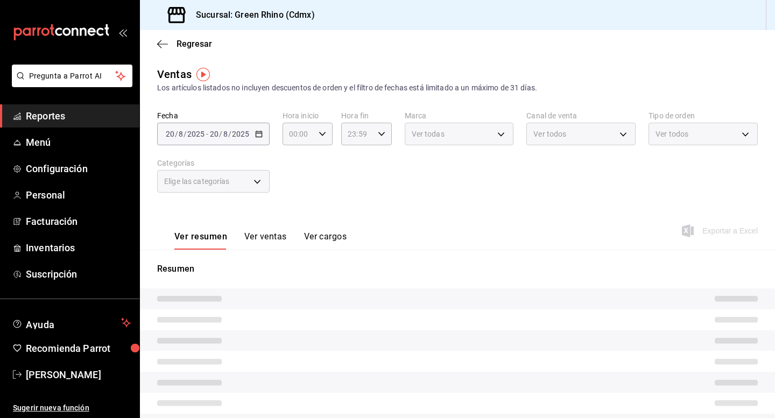  I want to click on span: Configuración, so click(78, 169).